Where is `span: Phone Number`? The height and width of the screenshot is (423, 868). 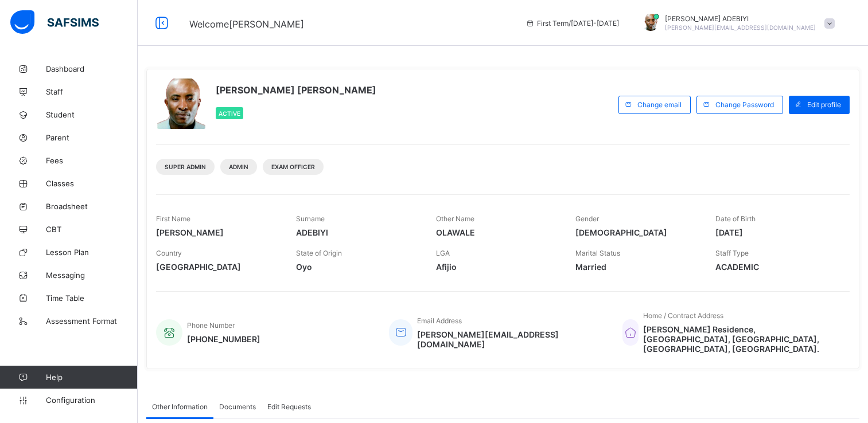
span: Phone Number is located at coordinates (210, 325).